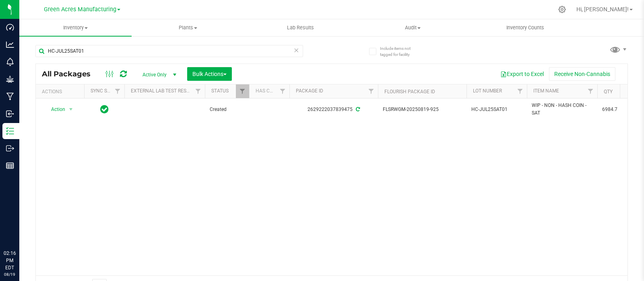 Image resolution: width=644 pixels, height=281 pixels. What do you see at coordinates (525, 28) in the screenshot?
I see `a: Inventory Counts` at bounding box center [525, 28].